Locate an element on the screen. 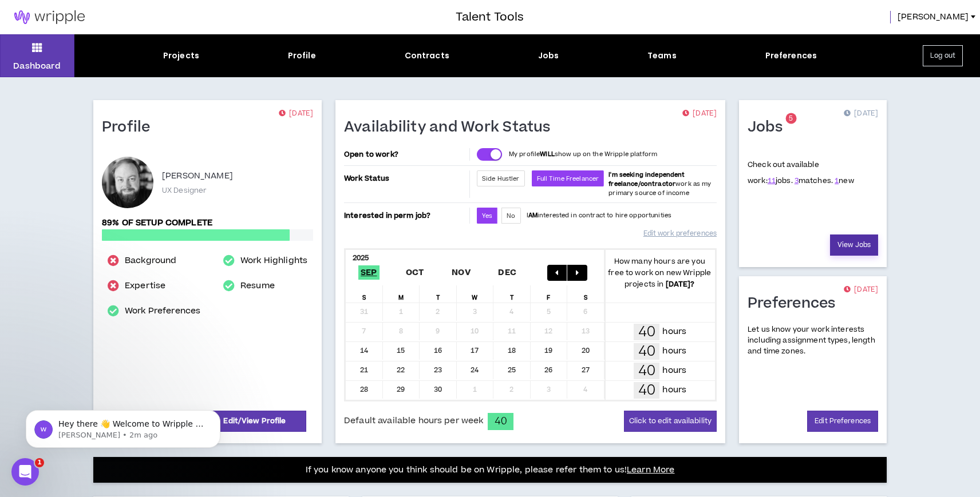  p: If you know anyone you think should be on Wripple, please refer them to us! is located at coordinates (490, 471).